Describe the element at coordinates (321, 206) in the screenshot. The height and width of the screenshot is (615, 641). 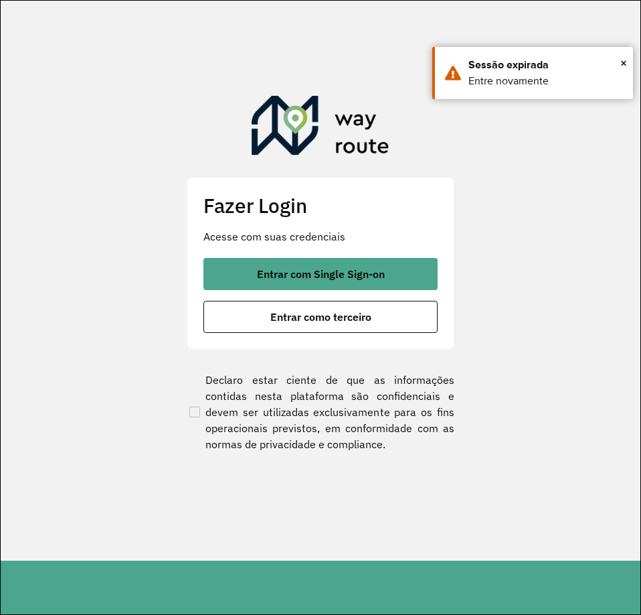
I see `h2: Fazer Login` at that location.